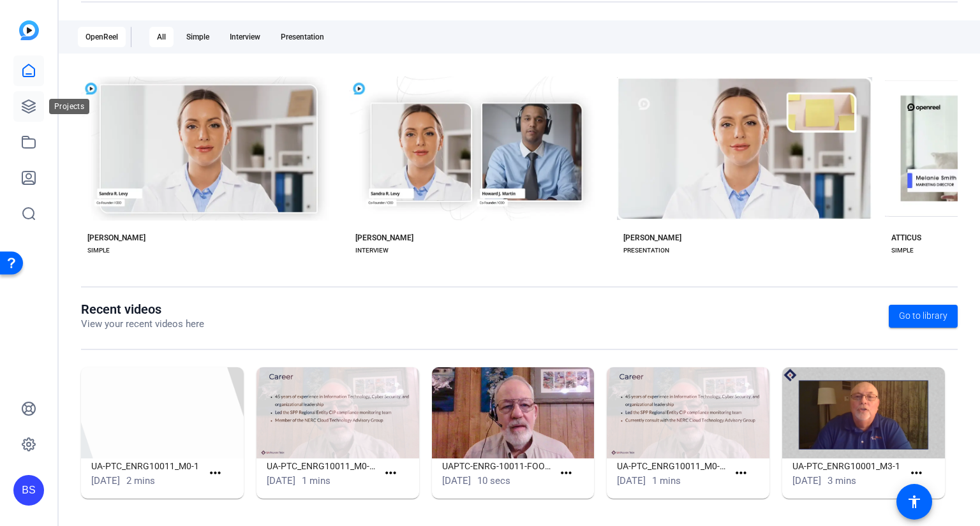  I want to click on h1: UA-PTC_ENRG10011_M0-1, so click(146, 466).